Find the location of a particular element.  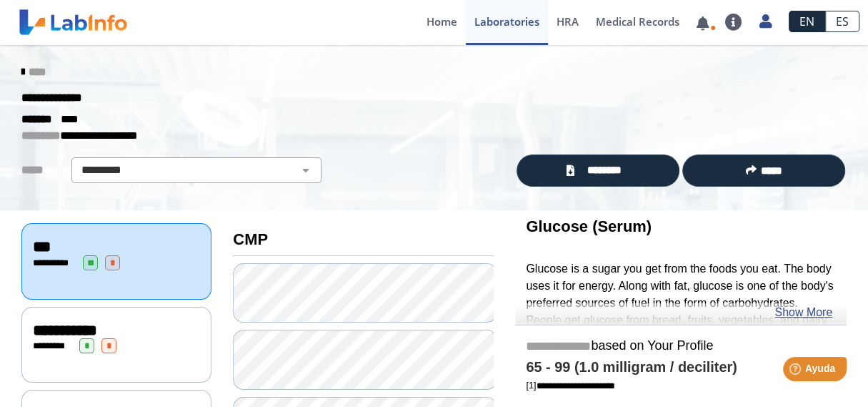

a: ES is located at coordinates (843, 22).